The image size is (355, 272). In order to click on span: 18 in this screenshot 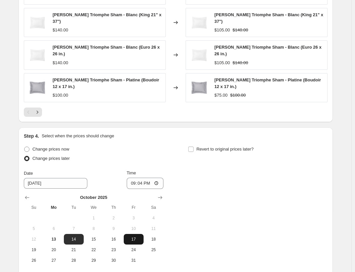, I will do `click(154, 239)`.